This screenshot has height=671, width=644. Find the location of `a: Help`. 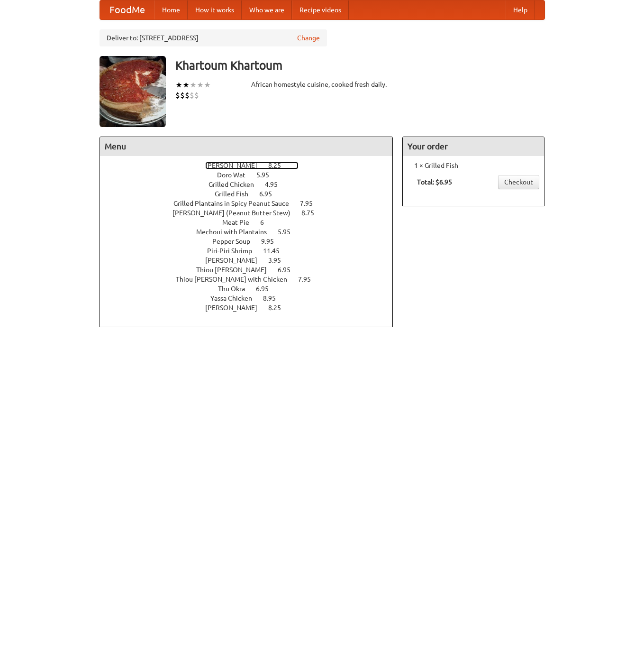

a: Help is located at coordinates (521, 10).